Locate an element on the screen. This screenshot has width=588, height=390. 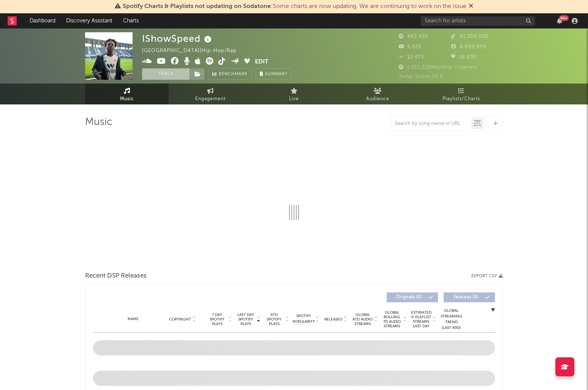
span: Global ATD Audio Streams is located at coordinates (363, 319).